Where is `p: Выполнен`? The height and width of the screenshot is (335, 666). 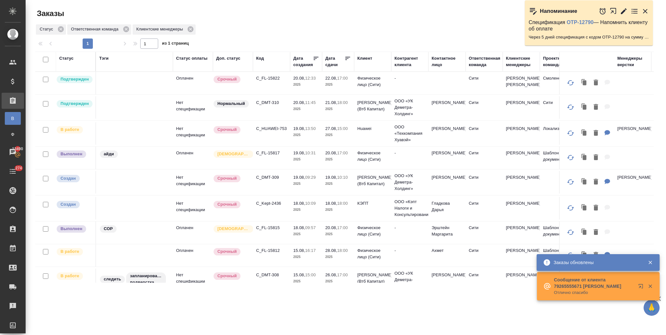 p: Выполнен is located at coordinates (71, 154).